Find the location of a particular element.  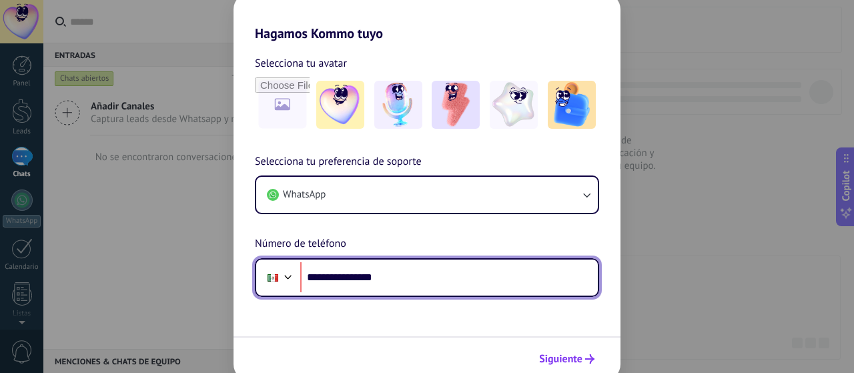

span: Selecciona tu avatar is located at coordinates (301, 63).